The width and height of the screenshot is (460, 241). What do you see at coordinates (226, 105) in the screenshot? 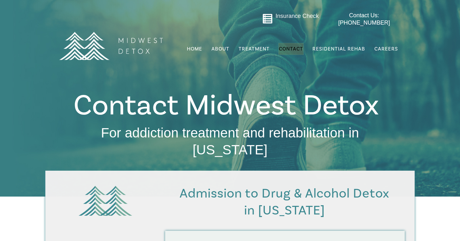
I see `span: Contact Midwest Detox` at bounding box center [226, 105].